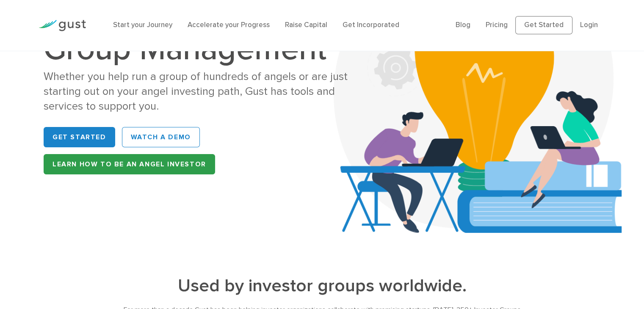 The width and height of the screenshot is (644, 309). What do you see at coordinates (129, 164) in the screenshot?
I see `a: Learn How to be an Angel Investor` at bounding box center [129, 164].